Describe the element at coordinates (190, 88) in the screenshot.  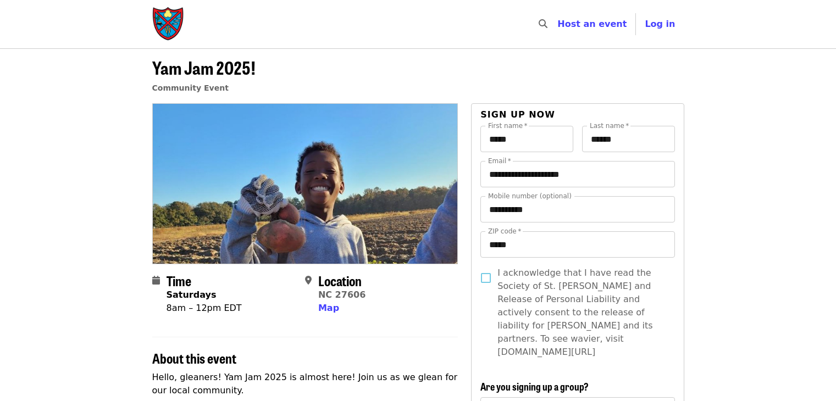
I see `a: Community Event` at that location.